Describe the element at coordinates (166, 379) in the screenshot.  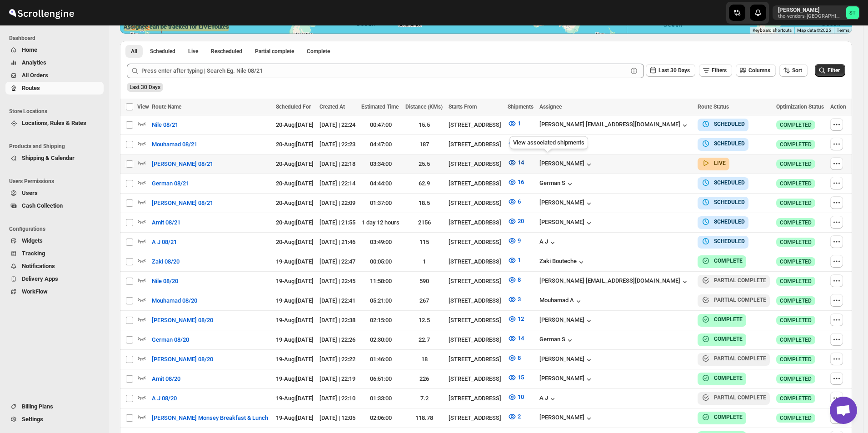
I see `button: Amit 08/20` at that location.